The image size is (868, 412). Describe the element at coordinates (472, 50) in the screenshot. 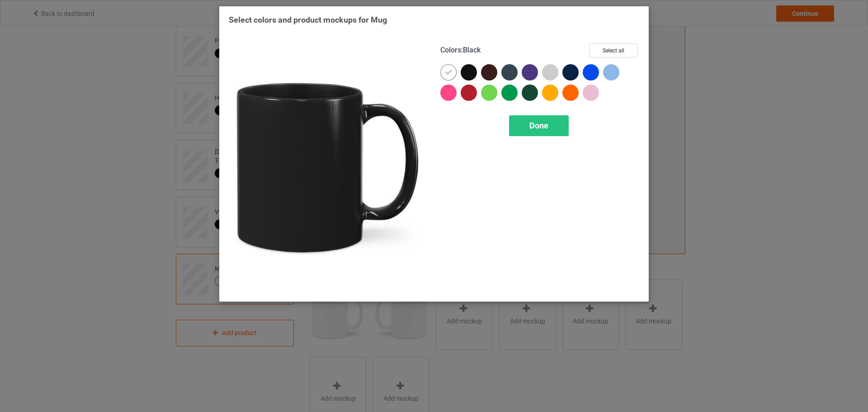

I see `span: Black` at that location.